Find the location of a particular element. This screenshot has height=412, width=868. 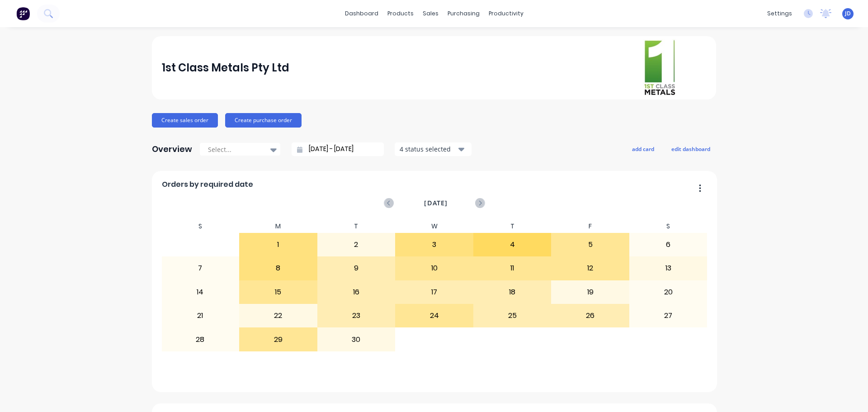

div: 14 is located at coordinates (200, 292).